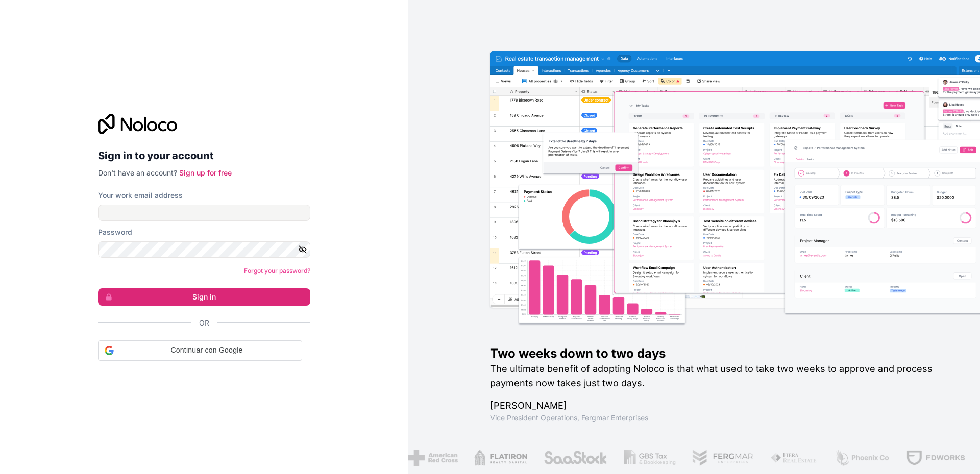 The height and width of the screenshot is (474, 980). I want to click on span: Or, so click(204, 323).